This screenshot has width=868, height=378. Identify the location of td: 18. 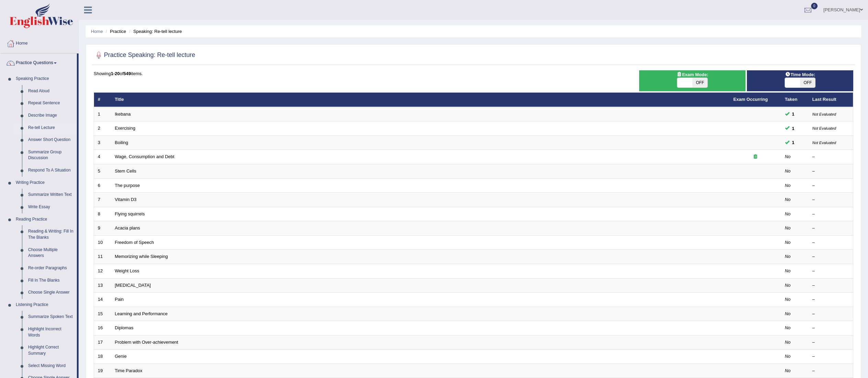
(103, 357).